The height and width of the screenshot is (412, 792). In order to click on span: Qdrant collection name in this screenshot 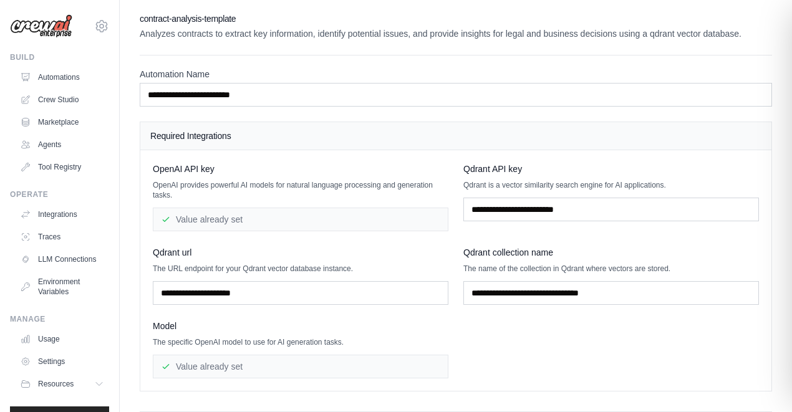, I will do `click(508, 253)`.